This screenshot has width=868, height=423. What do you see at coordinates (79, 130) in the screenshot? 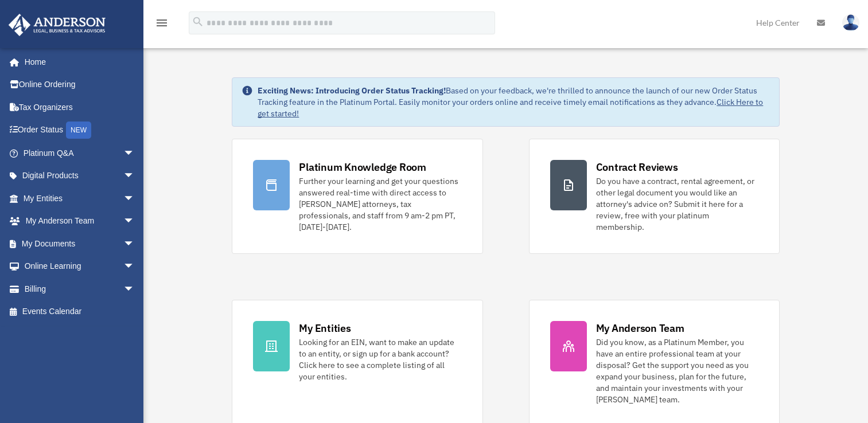
I see `div: NEW` at bounding box center [79, 130].